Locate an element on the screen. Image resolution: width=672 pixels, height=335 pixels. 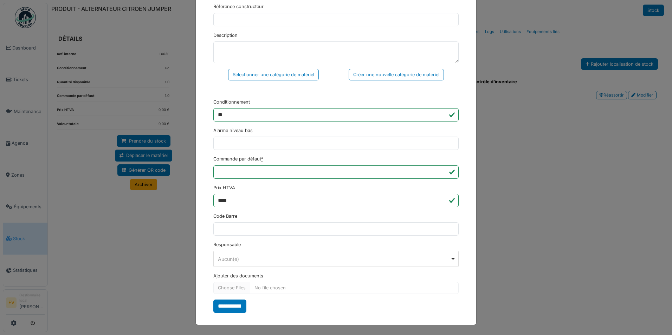
label: Alarme niveau bas is located at coordinates (233, 130).